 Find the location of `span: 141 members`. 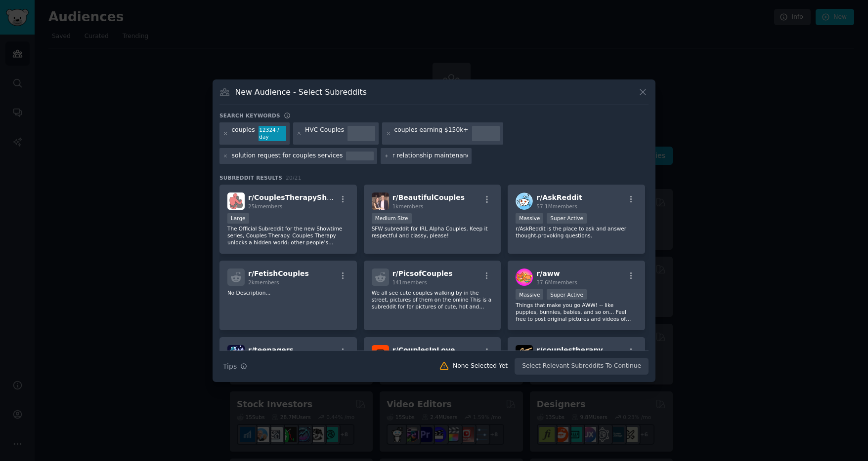

span: 141 members is located at coordinates (410, 282).